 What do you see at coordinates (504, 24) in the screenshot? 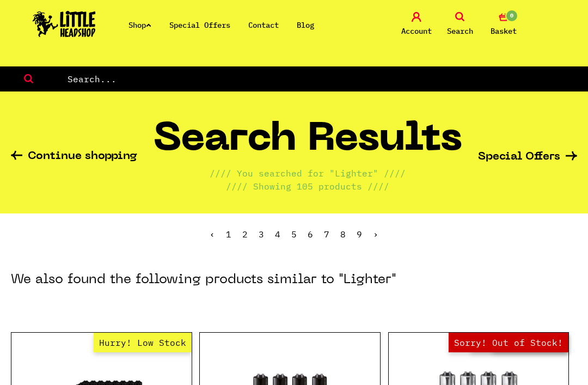
I see `a: 0 Basket` at bounding box center [504, 24].